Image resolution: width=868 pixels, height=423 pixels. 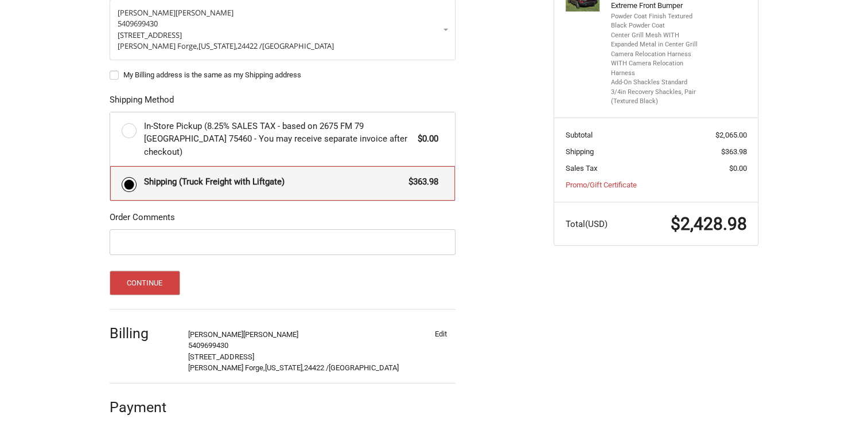 I want to click on span: Sales Tax, so click(x=581, y=168).